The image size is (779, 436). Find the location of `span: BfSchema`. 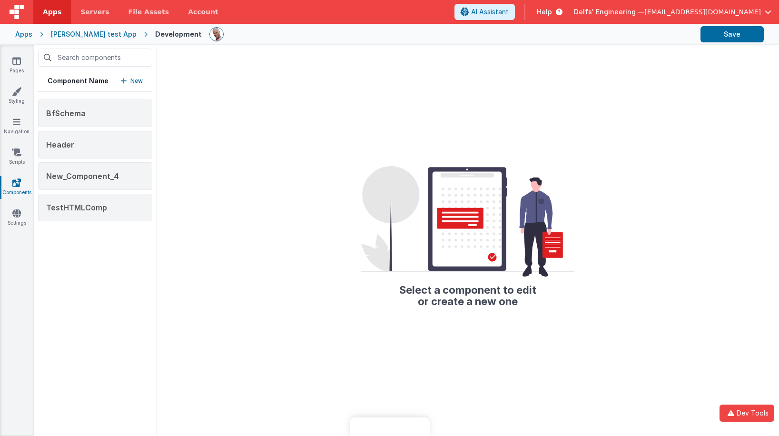

span: BfSchema is located at coordinates (66, 113).